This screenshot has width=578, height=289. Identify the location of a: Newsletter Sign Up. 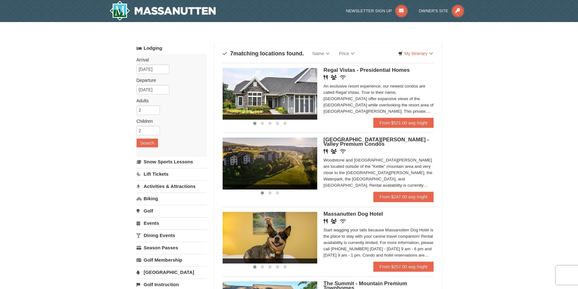
(377, 11).